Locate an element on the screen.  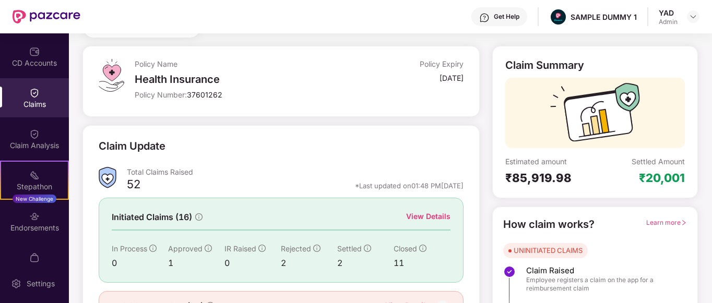
div: Policy Number: is located at coordinates (244, 95).